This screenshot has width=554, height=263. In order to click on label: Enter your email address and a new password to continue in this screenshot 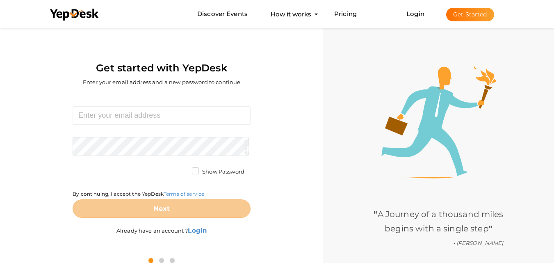, I will do `click(161, 82)`.